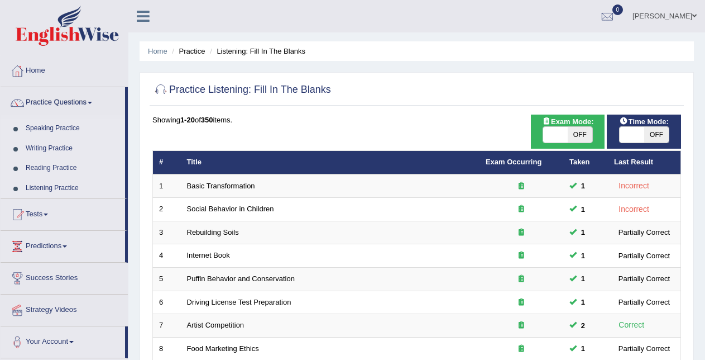 The image size is (705, 360). What do you see at coordinates (63, 340) in the screenshot?
I see `a: Your Account` at bounding box center [63, 340].